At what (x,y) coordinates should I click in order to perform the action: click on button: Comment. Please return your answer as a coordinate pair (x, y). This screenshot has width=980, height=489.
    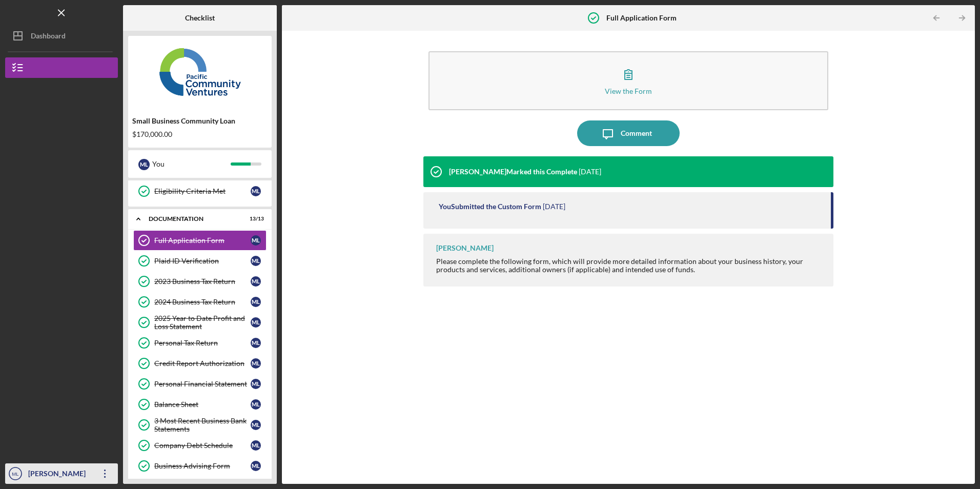
    Looking at the image, I should click on (628, 133).